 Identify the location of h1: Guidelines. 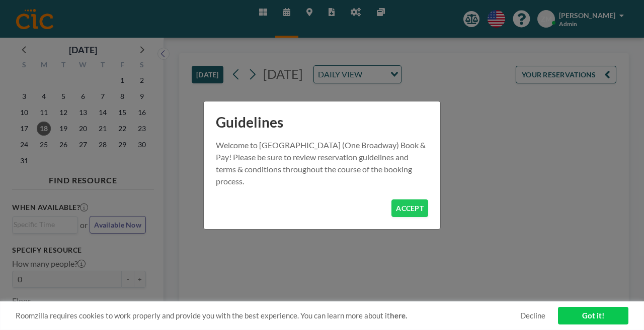
(322, 120).